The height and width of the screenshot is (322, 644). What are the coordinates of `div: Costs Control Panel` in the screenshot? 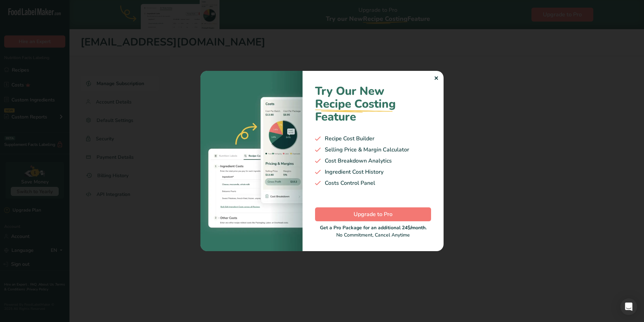 It's located at (373, 183).